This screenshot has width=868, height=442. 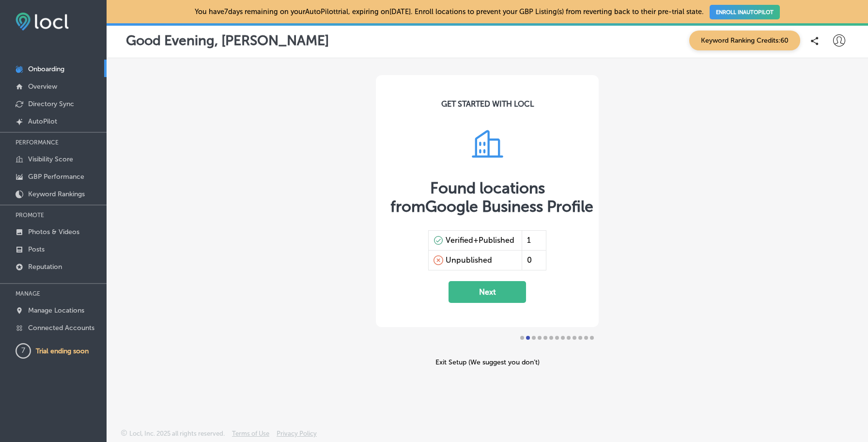 I want to click on p: Overview, so click(x=42, y=87).